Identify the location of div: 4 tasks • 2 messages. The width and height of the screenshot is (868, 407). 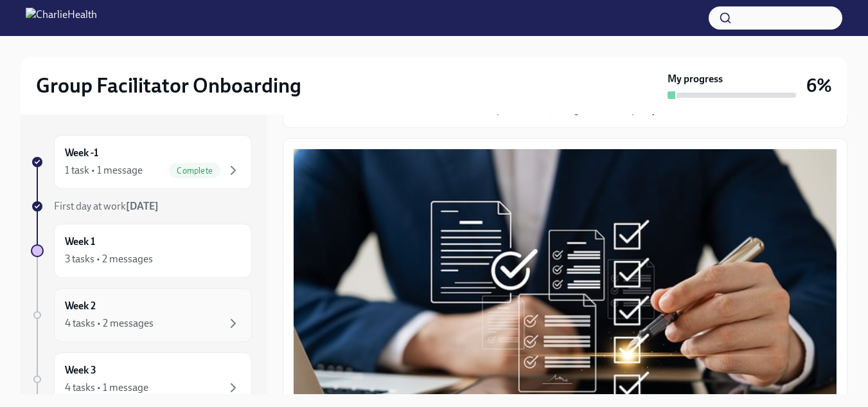
(109, 323).